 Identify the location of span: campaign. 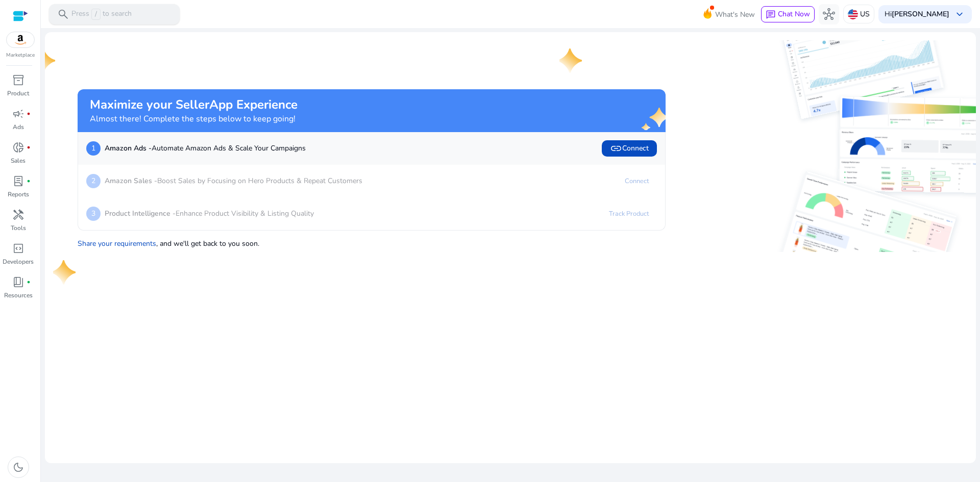
(18, 114).